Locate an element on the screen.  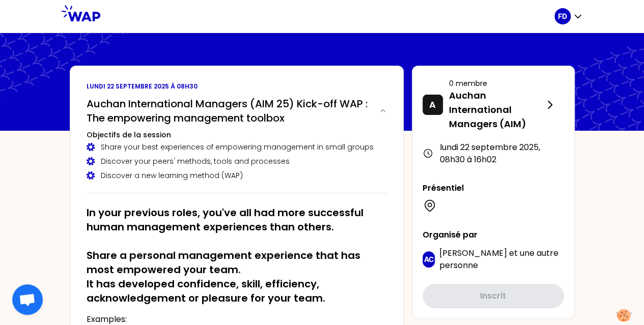
p: Auchan International Managers (AIM) is located at coordinates (497, 110).